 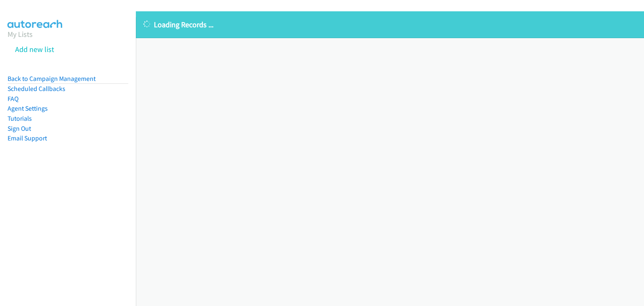 I want to click on p: Loading Records ..., so click(x=390, y=24).